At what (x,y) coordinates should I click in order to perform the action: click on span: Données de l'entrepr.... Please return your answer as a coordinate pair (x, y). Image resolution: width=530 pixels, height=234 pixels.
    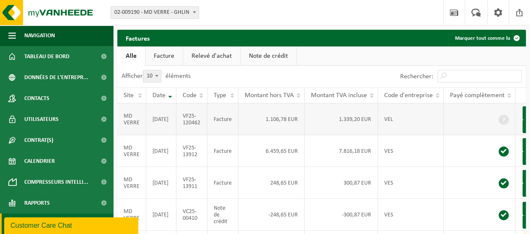
    Looking at the image, I should click on (56, 77).